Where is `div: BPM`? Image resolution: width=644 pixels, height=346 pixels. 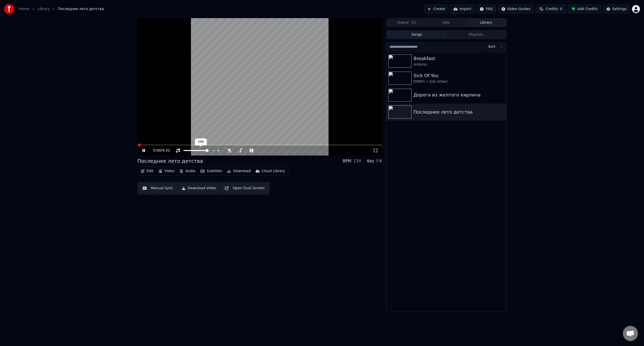 div: BPM is located at coordinates (347, 161).